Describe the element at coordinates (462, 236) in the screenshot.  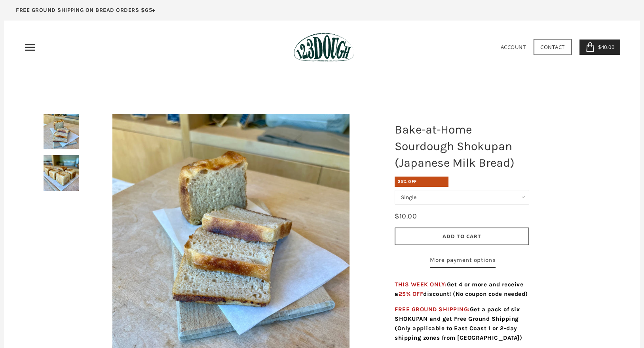
I see `span: Add to Cart` at that location.